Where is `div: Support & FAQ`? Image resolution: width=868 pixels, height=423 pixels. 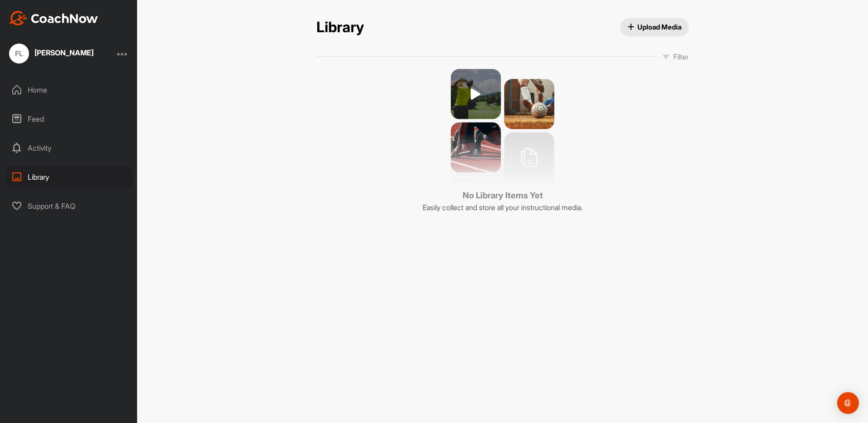 div: Support & FAQ is located at coordinates (69, 206).